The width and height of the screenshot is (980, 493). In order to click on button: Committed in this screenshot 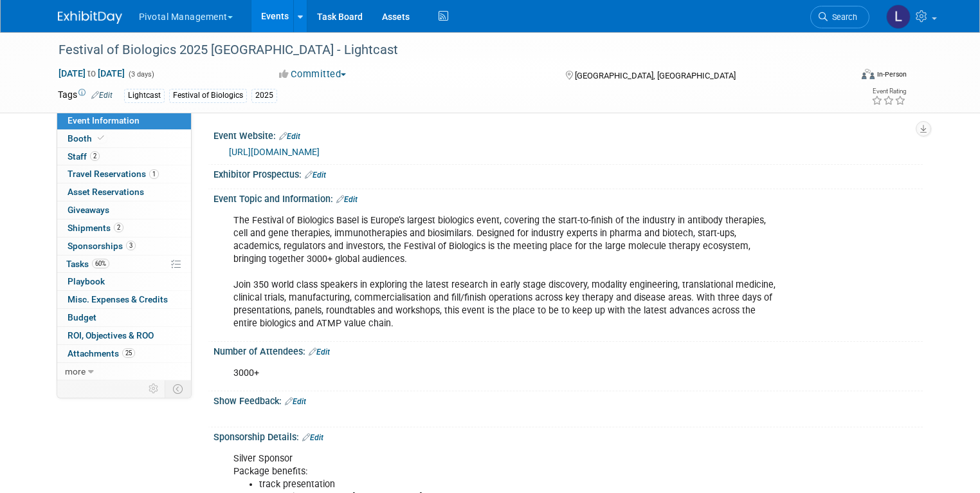, I will do `click(312, 74)`.